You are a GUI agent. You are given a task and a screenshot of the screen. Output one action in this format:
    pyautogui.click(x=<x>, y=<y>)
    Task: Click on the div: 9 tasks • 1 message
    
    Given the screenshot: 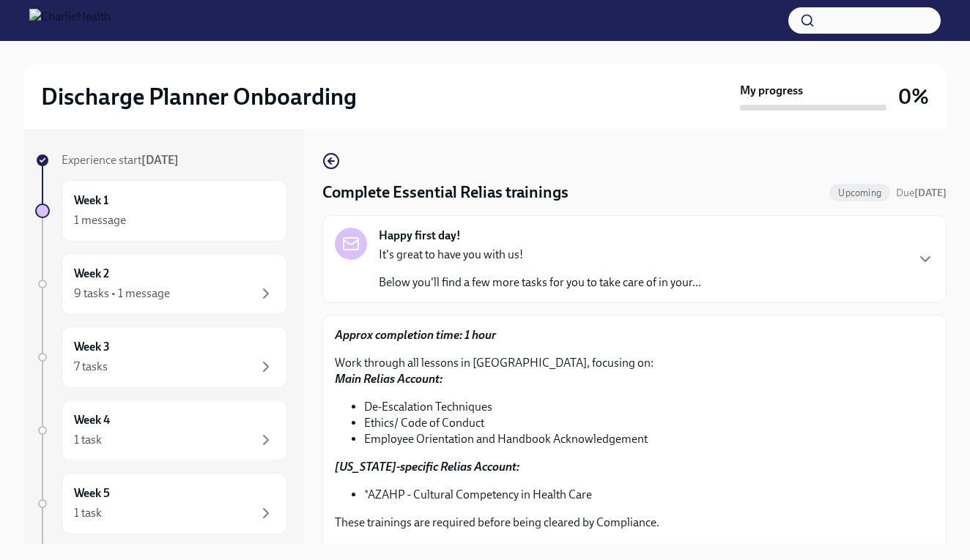 What is the action you would take?
    pyautogui.click(x=121, y=293)
    